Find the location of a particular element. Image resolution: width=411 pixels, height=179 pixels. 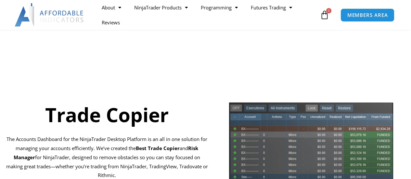

a: MEMBERS AREA is located at coordinates (367, 15).